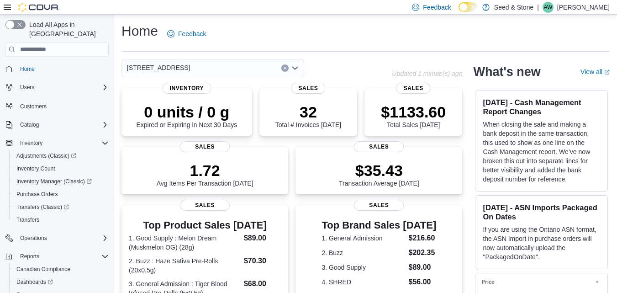 This screenshot has height=293, width=617. Describe the element at coordinates (61, 269) in the screenshot. I see `button: Canadian Compliance` at that location.